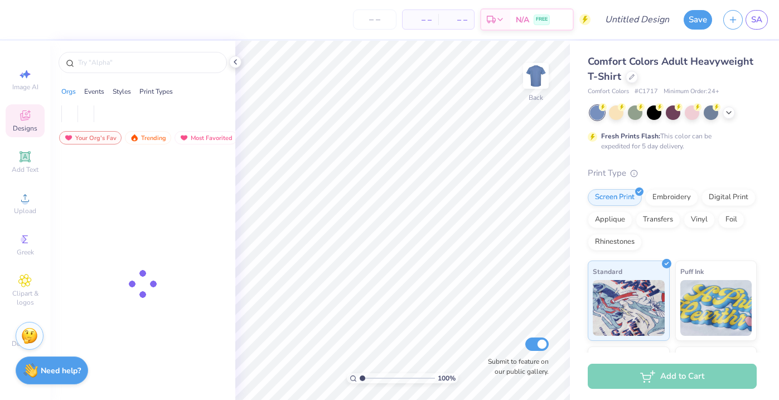 This screenshot has width=779, height=400. What do you see at coordinates (522, 20) in the screenshot?
I see `span: N/A` at bounding box center [522, 20].